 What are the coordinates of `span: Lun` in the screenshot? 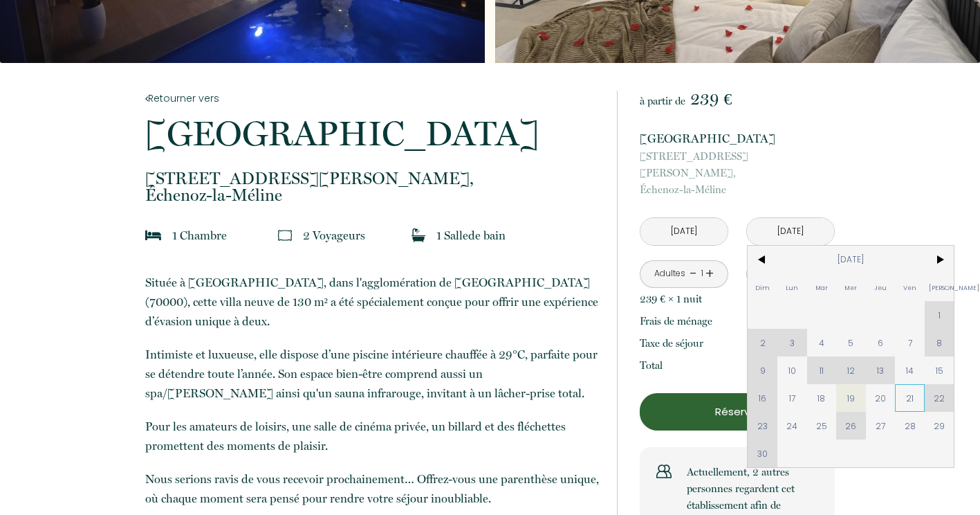 It's located at (792, 287).